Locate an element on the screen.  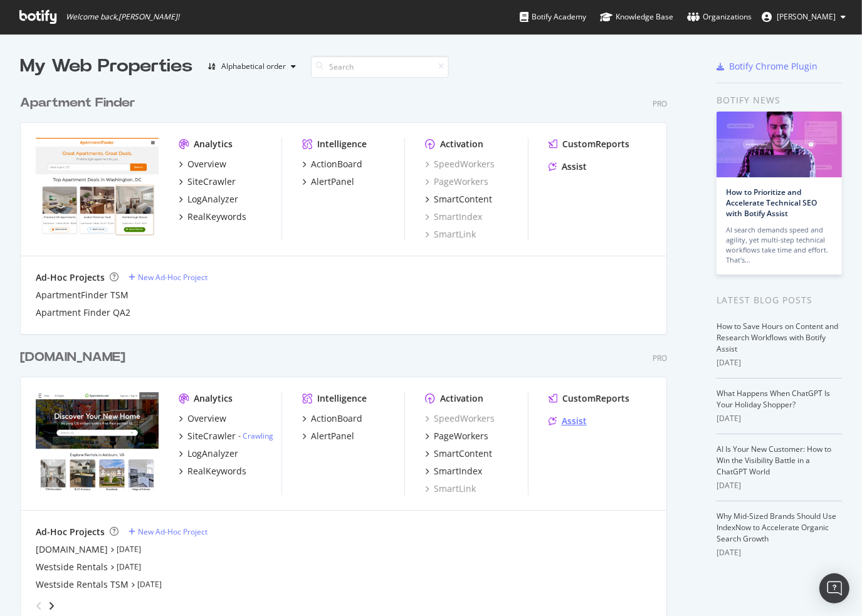
div: Botify Academy is located at coordinates (553, 17).